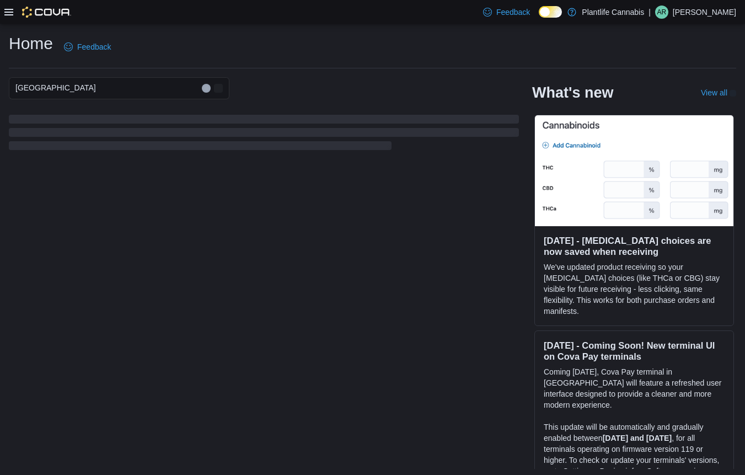  Describe the element at coordinates (572, 93) in the screenshot. I see `h2: What's new` at that location.